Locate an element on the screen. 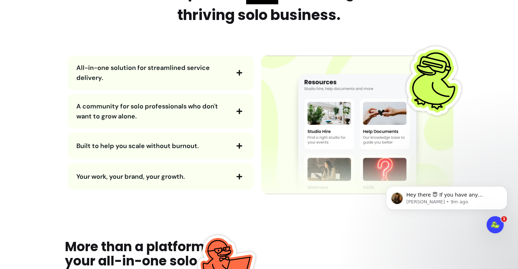  div: message notification from Roberta, 9m ago. Hey there 😇 If you have any question about what you ca... is located at coordinates (71, 27).